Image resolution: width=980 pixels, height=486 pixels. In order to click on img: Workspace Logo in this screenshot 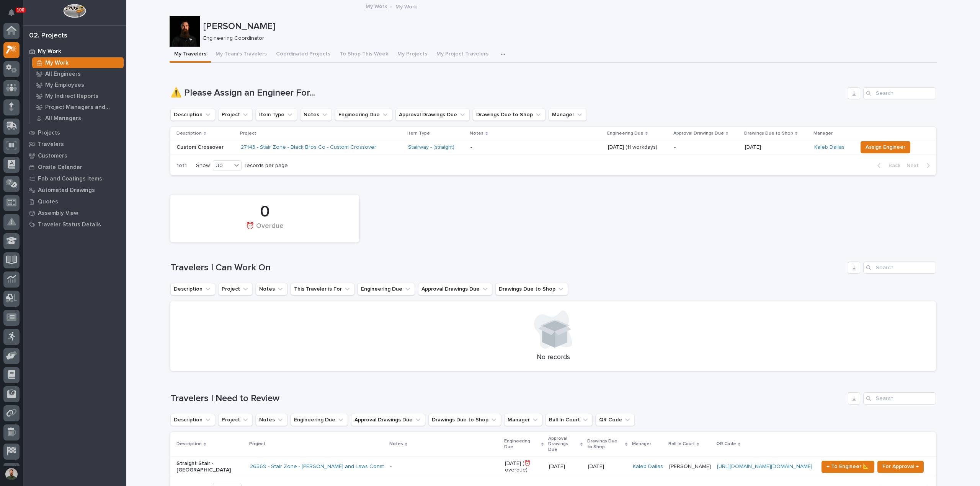, I will do `click(75, 11)`.